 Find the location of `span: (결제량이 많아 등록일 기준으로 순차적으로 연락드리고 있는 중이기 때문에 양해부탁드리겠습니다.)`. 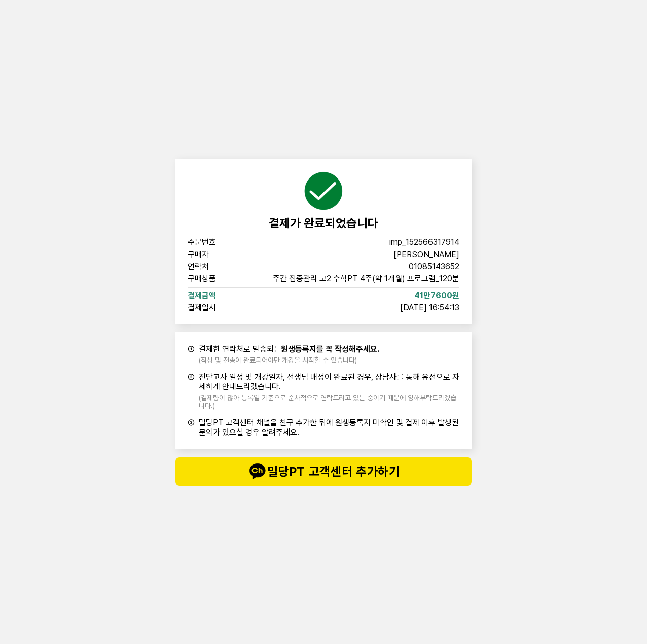

span: (결제량이 많아 등록일 기준으로 순차적으로 연락드리고 있는 중이기 때문에 양해부탁드리겠습니다.) is located at coordinates (329, 402).